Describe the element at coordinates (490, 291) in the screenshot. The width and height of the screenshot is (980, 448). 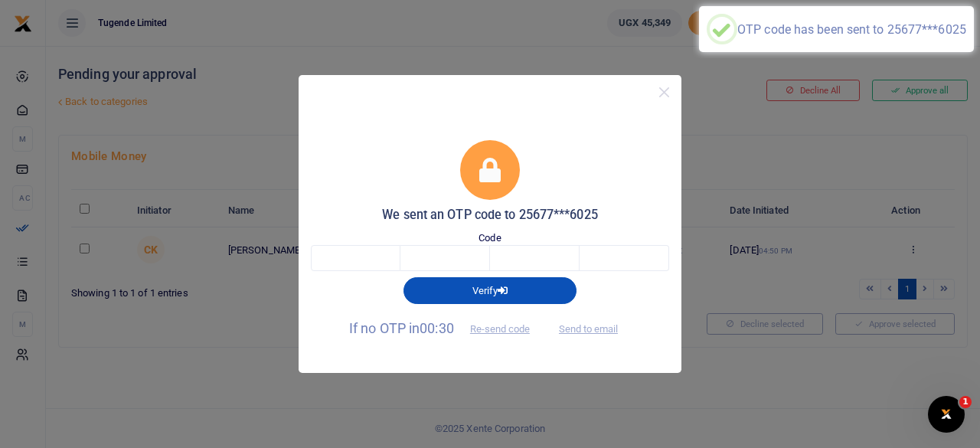
I see `button: Verify` at that location.